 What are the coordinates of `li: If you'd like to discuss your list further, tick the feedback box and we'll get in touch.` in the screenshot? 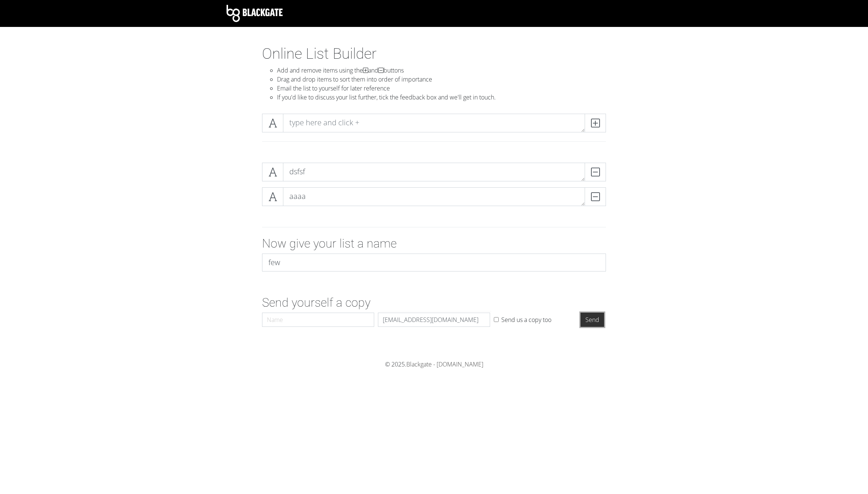 It's located at (442, 97).